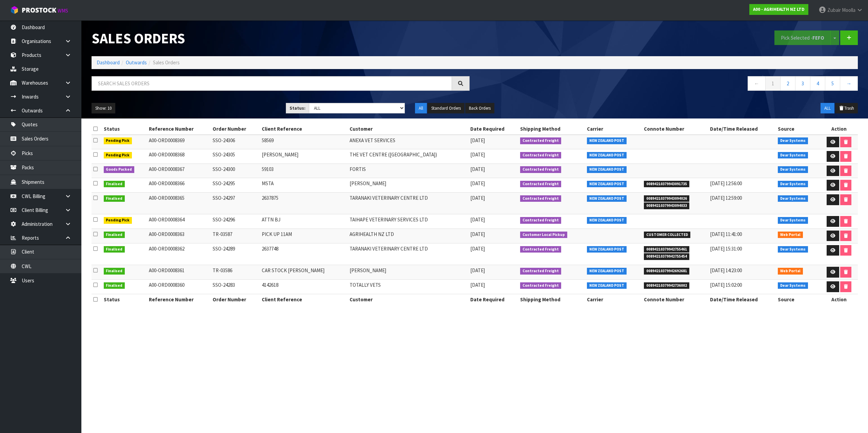 Image resolution: width=868 pixels, height=433 pixels. I want to click on td: TR-03587, so click(235, 236).